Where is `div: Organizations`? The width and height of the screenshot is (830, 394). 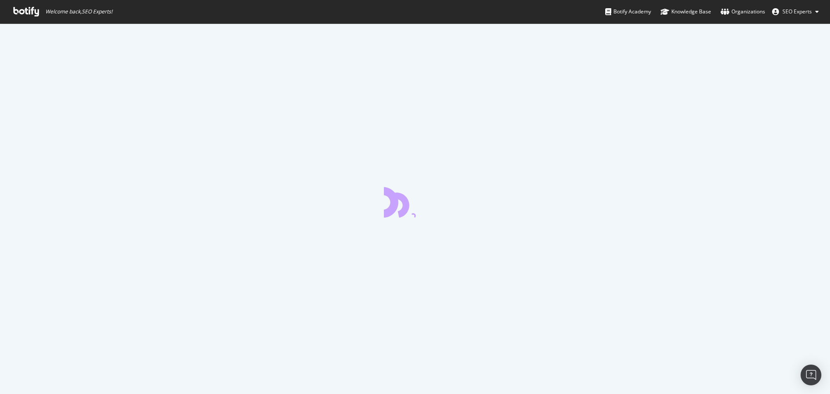
div: Organizations is located at coordinates (743, 12).